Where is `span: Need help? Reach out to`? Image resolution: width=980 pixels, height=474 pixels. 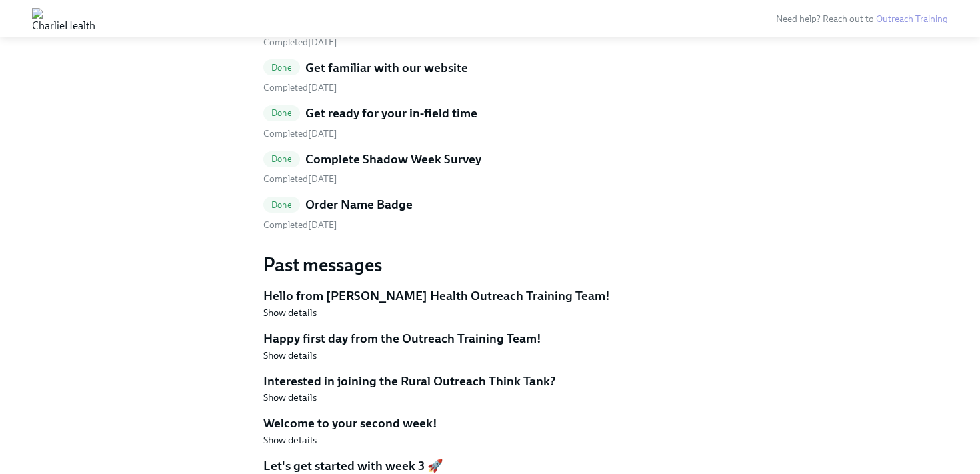
span: Need help? Reach out to is located at coordinates (862, 19).